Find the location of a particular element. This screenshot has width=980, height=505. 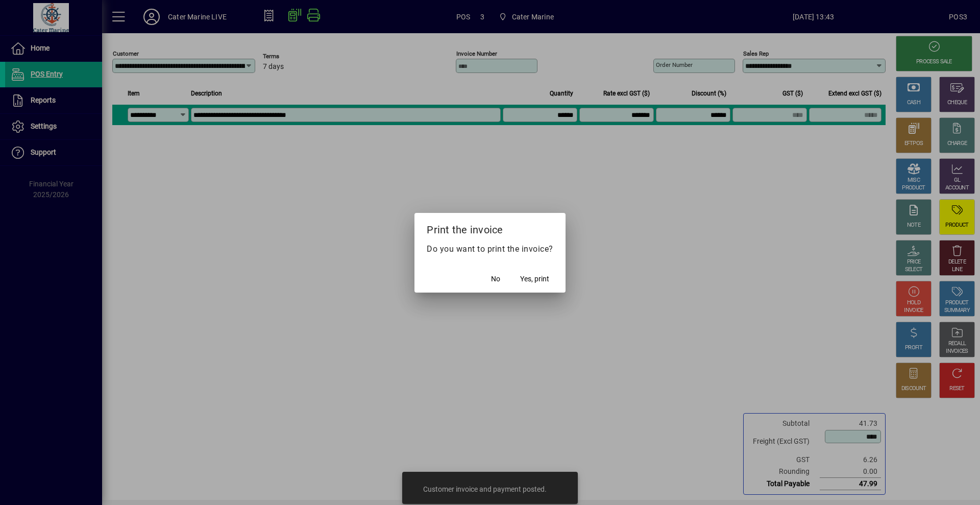

p: Do you want to print the invoice? is located at coordinates (490, 249).